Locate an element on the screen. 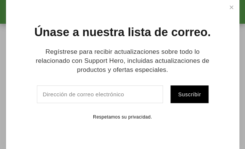 This screenshot has height=149, width=245. font: Suscribir is located at coordinates (189, 94).